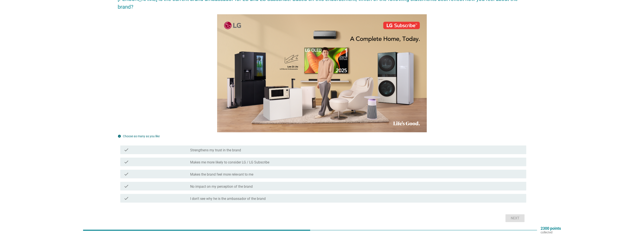  Describe the element at coordinates (230, 162) in the screenshot. I see `label: Makes me more likely to consider LG / LG Subscribe` at that location.